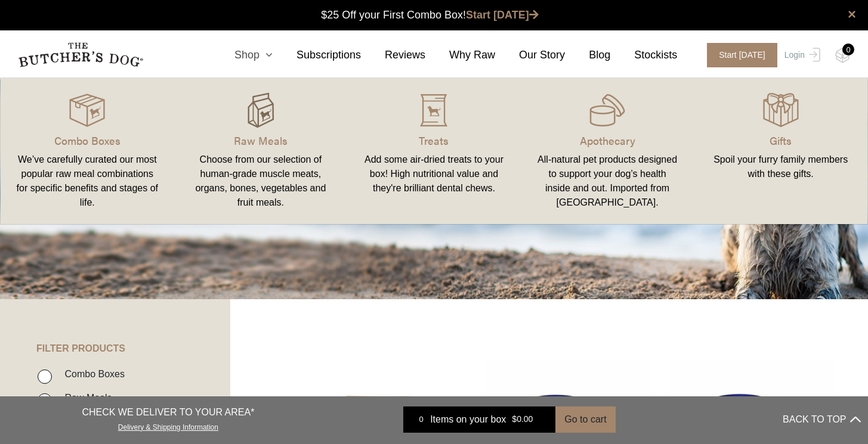  Describe the element at coordinates (87, 140) in the screenshot. I see `p: Combo Boxes` at that location.